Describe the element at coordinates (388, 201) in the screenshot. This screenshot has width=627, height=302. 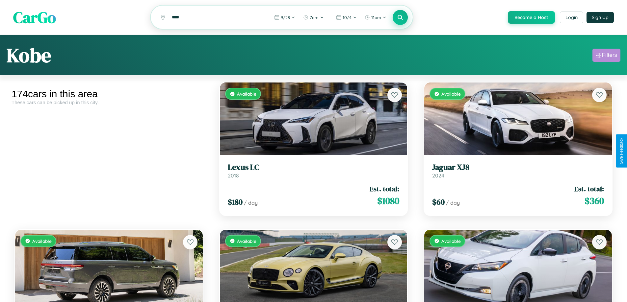
I see `span: $ 1080` at that location.